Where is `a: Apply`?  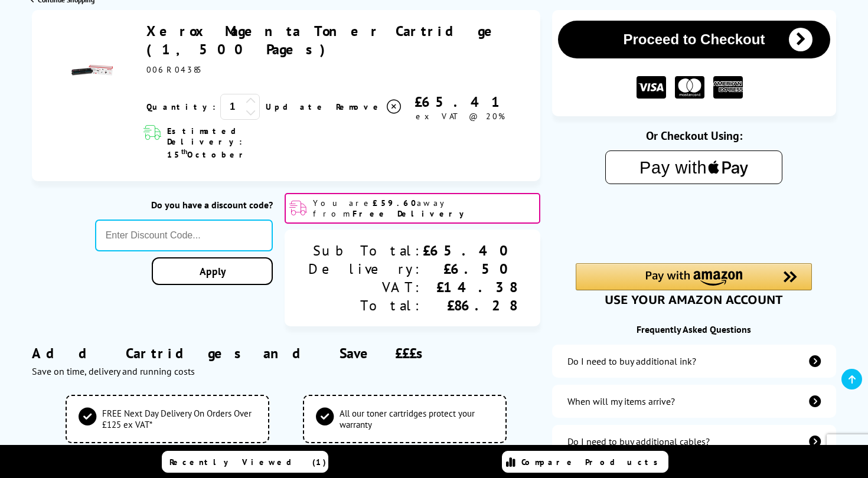 a: Apply is located at coordinates (212, 271).